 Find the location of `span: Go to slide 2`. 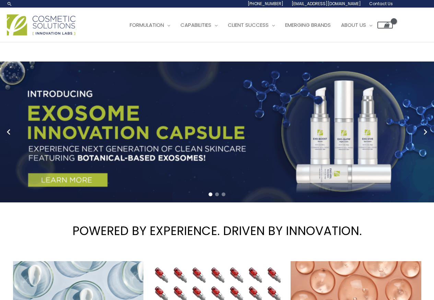

span: Go to slide 2 is located at coordinates (217, 194).